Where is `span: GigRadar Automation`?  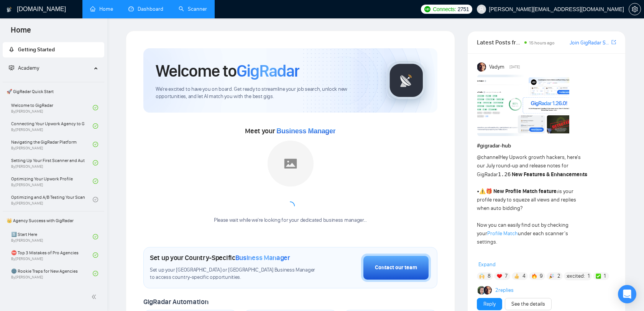 span: GigRadar Automation is located at coordinates (176, 302).